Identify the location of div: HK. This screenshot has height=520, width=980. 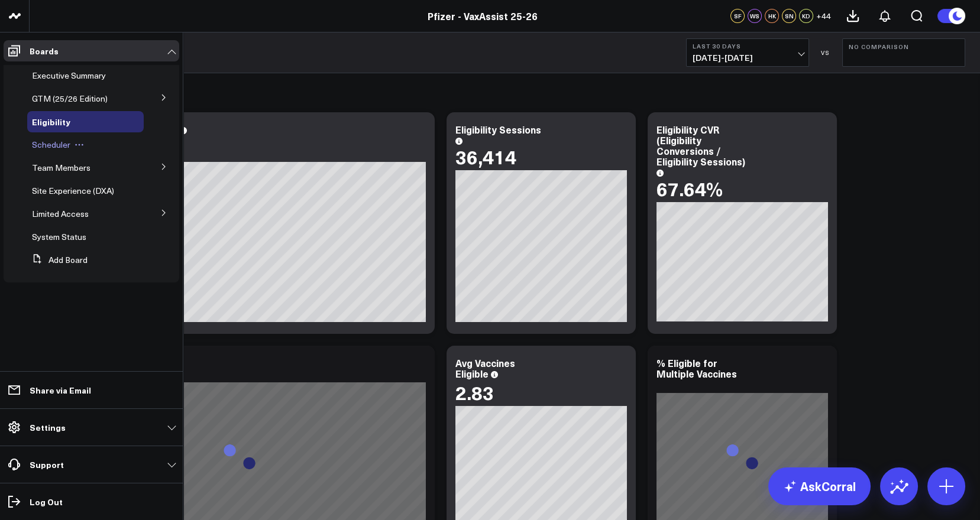
(772, 16).